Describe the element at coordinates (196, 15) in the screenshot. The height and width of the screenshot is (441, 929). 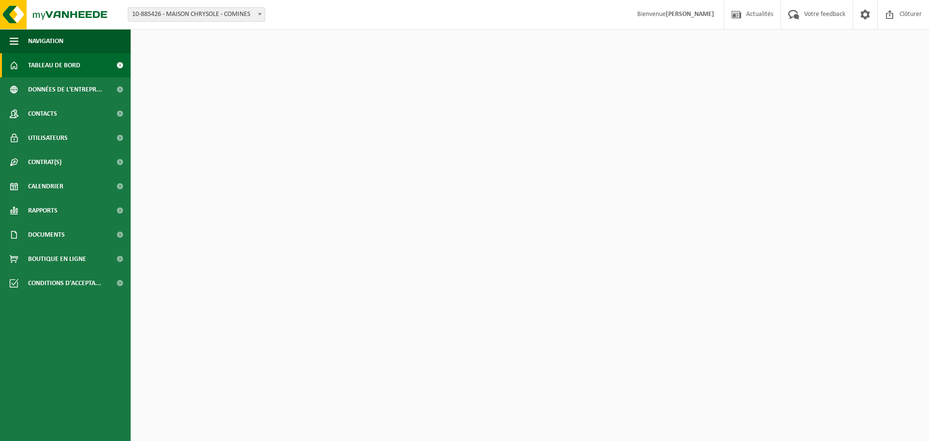
I see `span: 10-885426 - MAISON CHRYSOLE - COMINES` at that location.